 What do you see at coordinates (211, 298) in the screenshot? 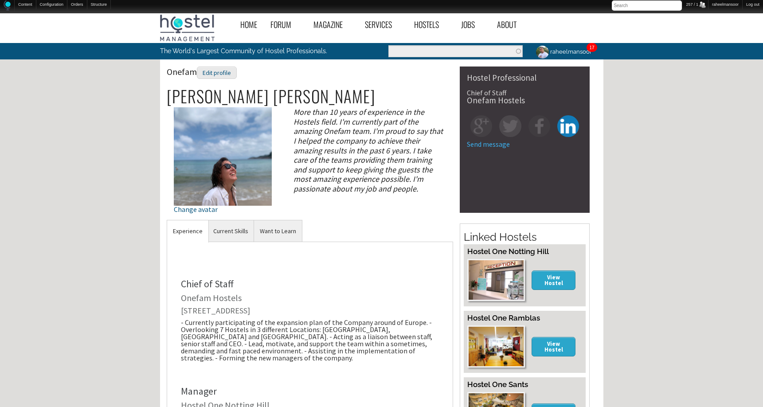
I see `a: Onefam Hostels` at bounding box center [211, 298].